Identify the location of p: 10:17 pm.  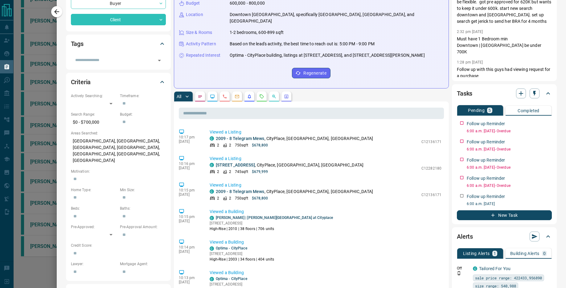
(189, 137).